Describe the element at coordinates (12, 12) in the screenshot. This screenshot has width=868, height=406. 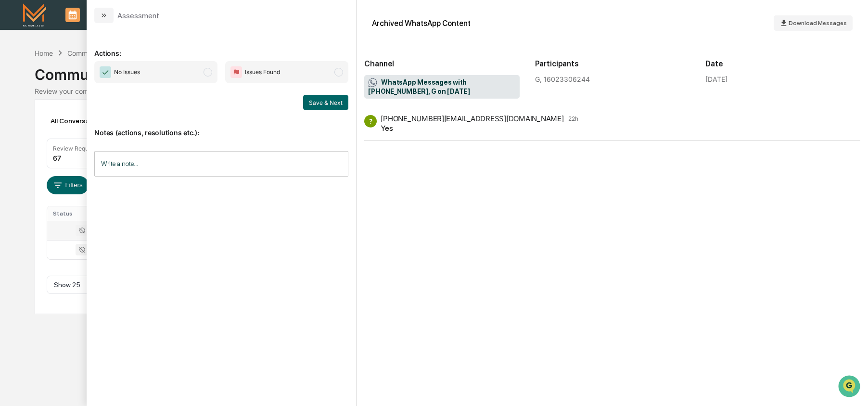
I see `img: f2157a4c-a0d3-4daa-907e-bb6f0de503a5-1751232295721` at that location.